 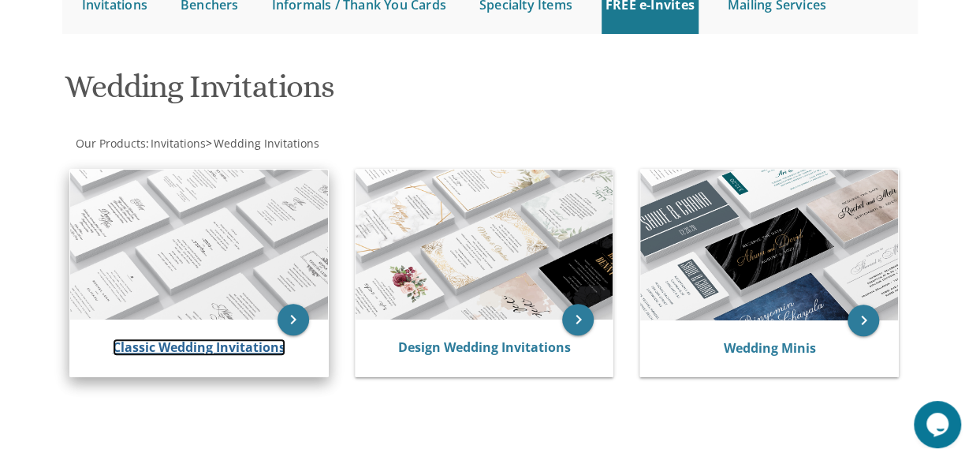 I want to click on img: Design Wedding Invitations, so click(x=484, y=244).